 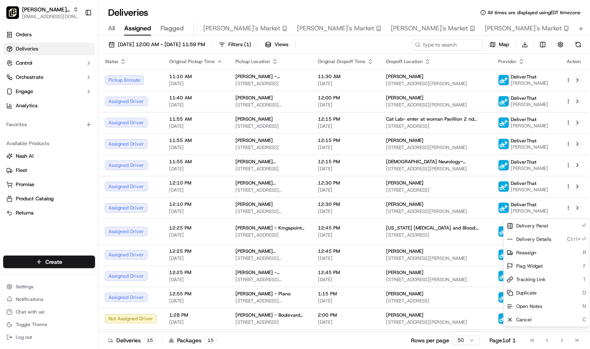 What do you see at coordinates (531, 280) in the screenshot?
I see `span: Tracking Link` at bounding box center [531, 280].